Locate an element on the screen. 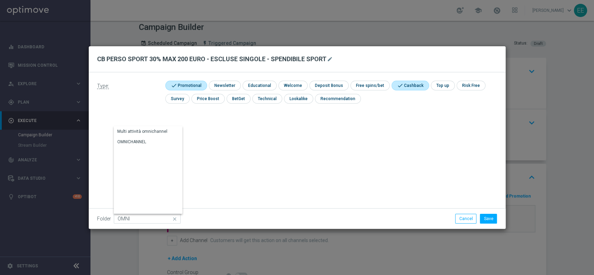 This screenshot has height=275, width=594. button: Cancel is located at coordinates (466, 219).